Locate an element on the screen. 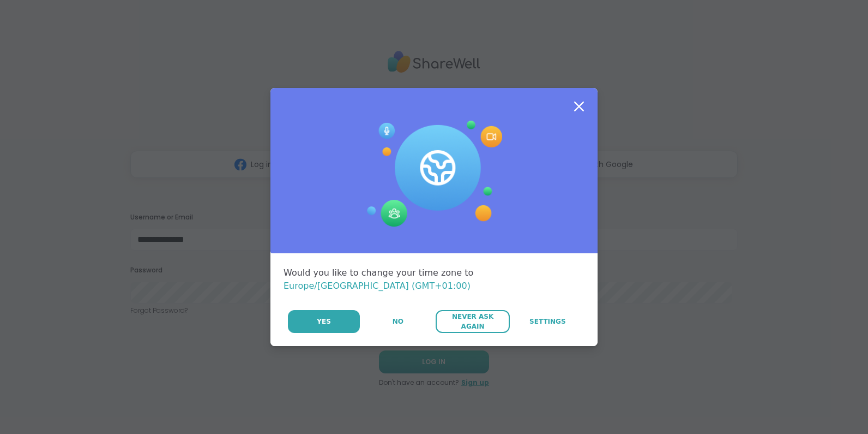 The height and width of the screenshot is (434, 868). button: Yes is located at coordinates (324, 321).